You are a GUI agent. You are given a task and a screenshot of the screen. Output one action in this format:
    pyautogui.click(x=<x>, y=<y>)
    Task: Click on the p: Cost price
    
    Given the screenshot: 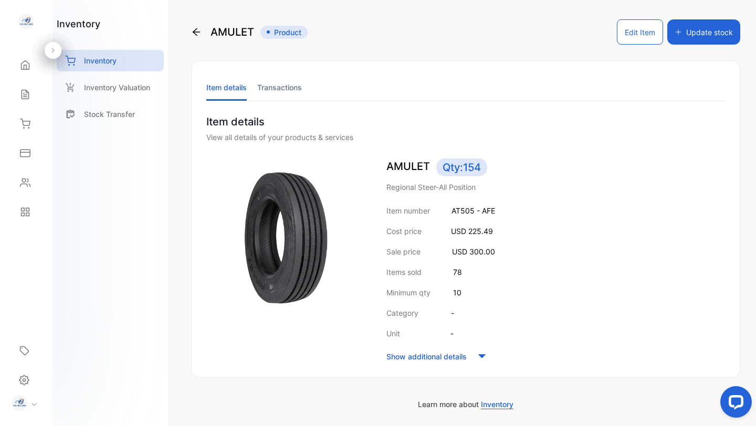 What is the action you would take?
    pyautogui.click(x=404, y=231)
    